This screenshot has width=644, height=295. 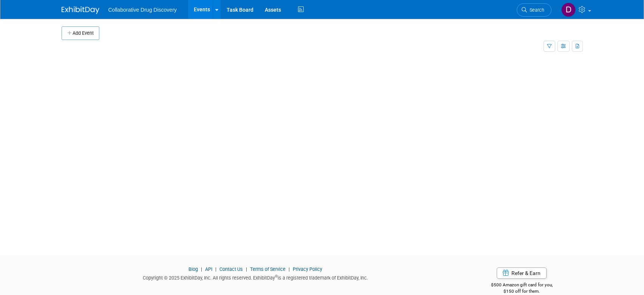 What do you see at coordinates (534, 10) in the screenshot?
I see `a: Search` at bounding box center [534, 10].